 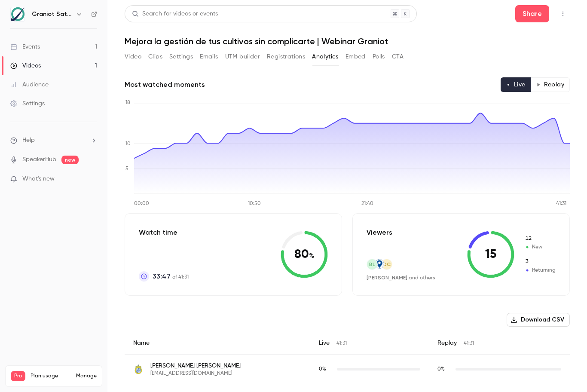 I want to click on tspan: 18, so click(x=127, y=103).